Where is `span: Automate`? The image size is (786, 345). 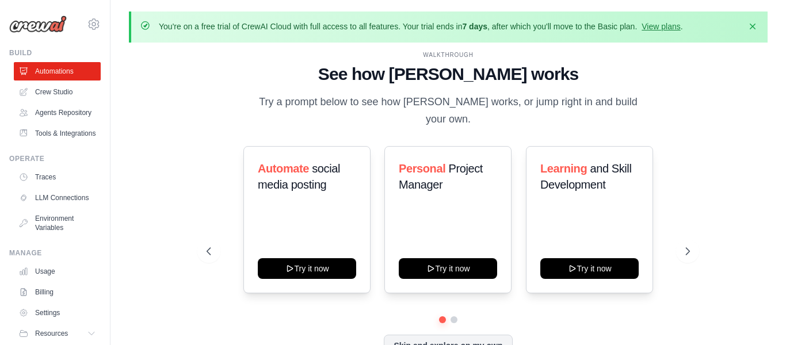 span: Automate is located at coordinates (283, 169).